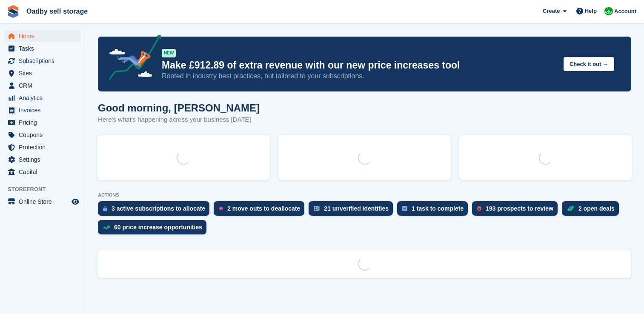 The image size is (644, 314). I want to click on a: 1 task to complete, so click(435, 211).